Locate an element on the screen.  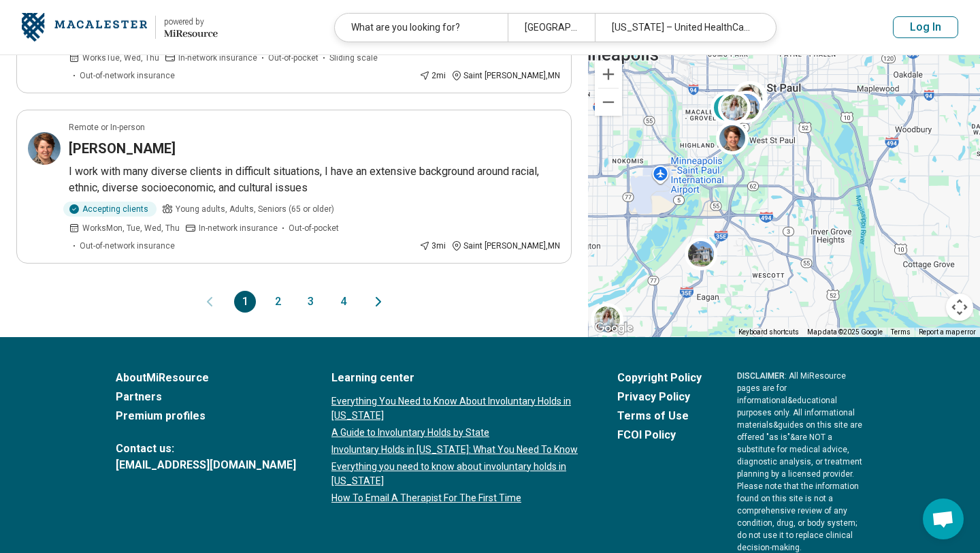
a: Terms (opens in new tab) is located at coordinates (901, 332).